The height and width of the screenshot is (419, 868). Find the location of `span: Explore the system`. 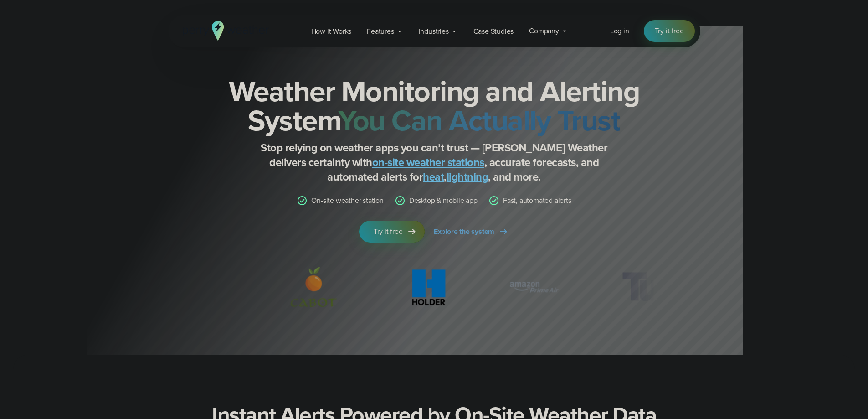

span: Explore the system is located at coordinates (464, 231).